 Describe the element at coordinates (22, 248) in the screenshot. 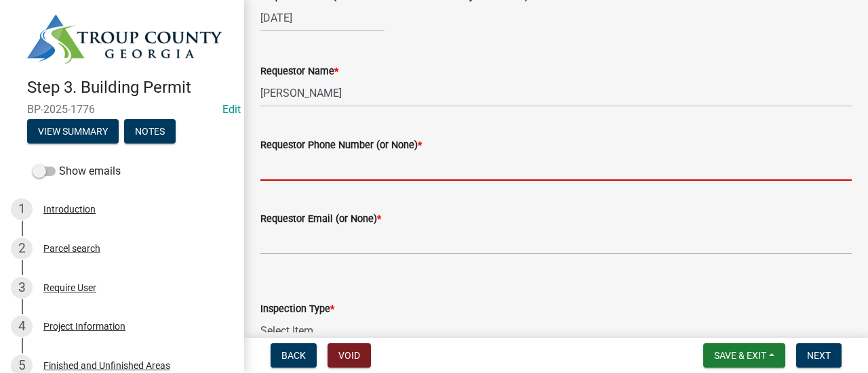

I see `div: 2` at that location.